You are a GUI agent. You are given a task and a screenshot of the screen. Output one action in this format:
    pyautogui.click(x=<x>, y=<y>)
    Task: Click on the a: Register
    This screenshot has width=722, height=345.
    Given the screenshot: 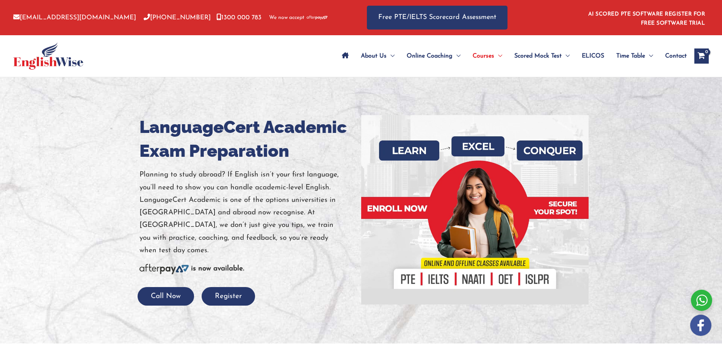 What is the action you would take?
    pyautogui.click(x=228, y=297)
    